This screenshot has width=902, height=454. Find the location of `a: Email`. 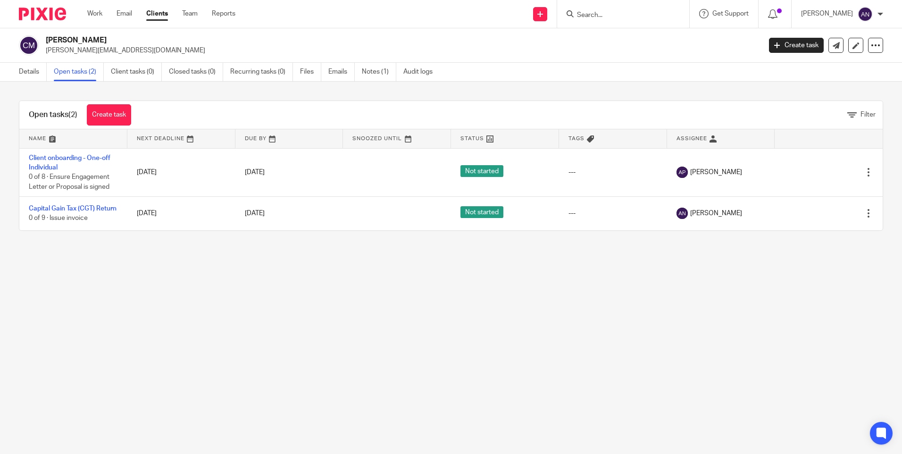

a: Email is located at coordinates (124, 14).